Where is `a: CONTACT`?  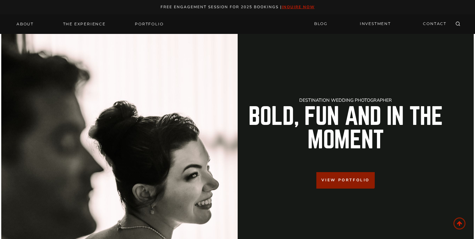
a: CONTACT is located at coordinates (435, 24).